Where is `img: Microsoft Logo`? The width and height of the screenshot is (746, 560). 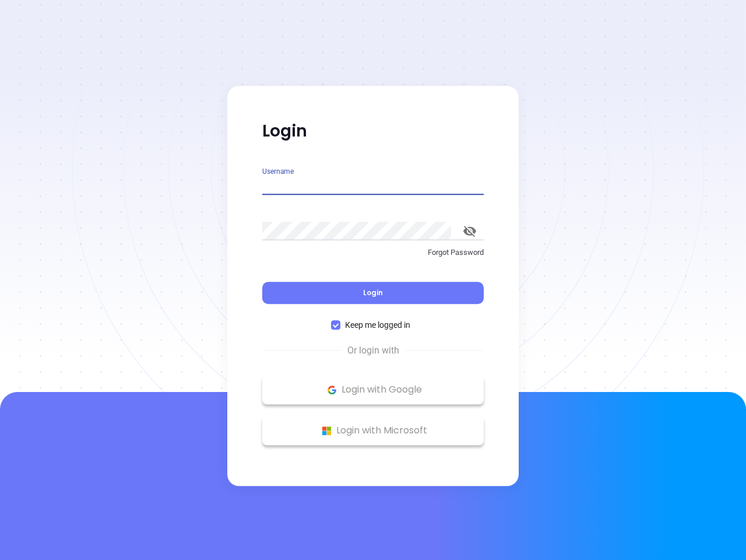
img: Microsoft Logo is located at coordinates (327, 431).